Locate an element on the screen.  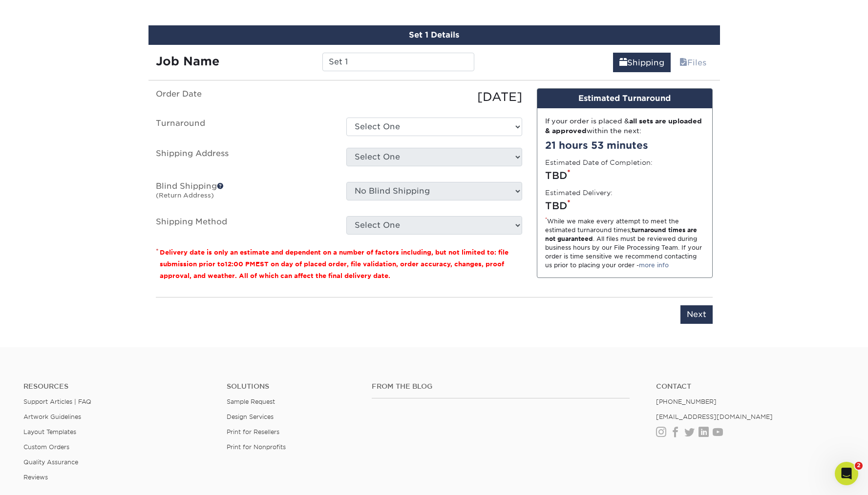
small: (Return Address) is located at coordinates (184, 195).